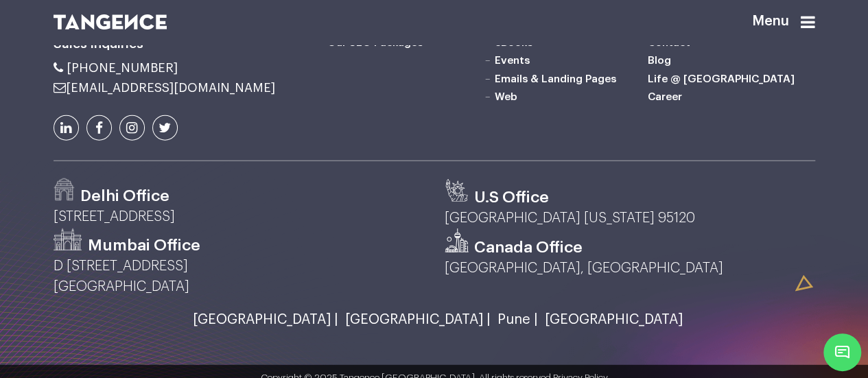  Describe the element at coordinates (145, 246) in the screenshot. I see `h3: Mumbai Office` at that location.